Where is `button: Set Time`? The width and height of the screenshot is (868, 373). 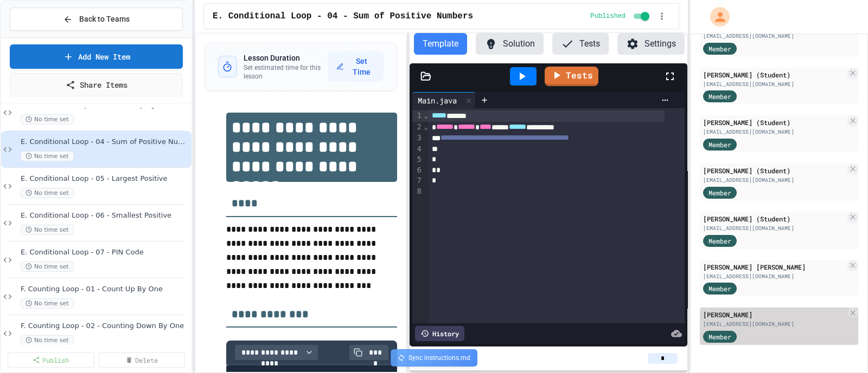 button: Set Time is located at coordinates (356, 67).